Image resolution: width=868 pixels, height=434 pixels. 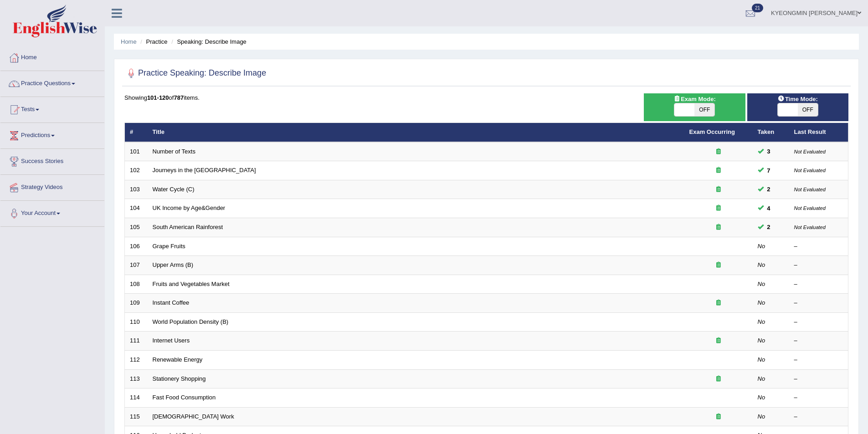 I want to click on td: 114, so click(x=137, y=399).